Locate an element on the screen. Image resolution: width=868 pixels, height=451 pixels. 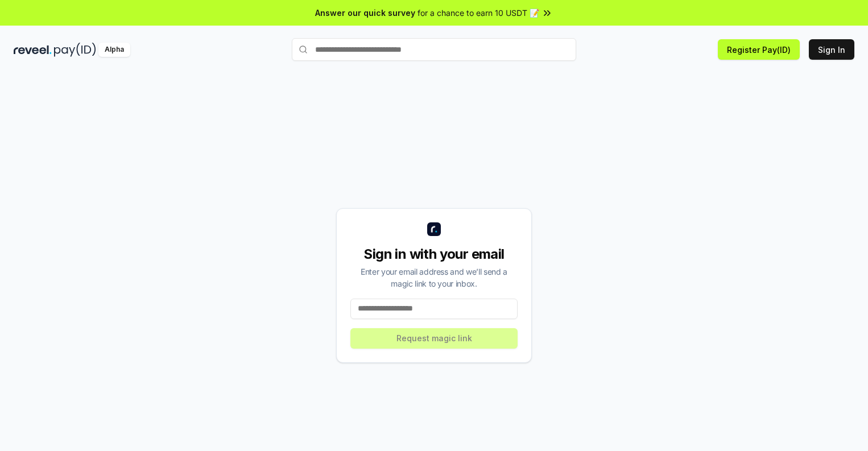
span: Answer our quick survey is located at coordinates (365, 13).